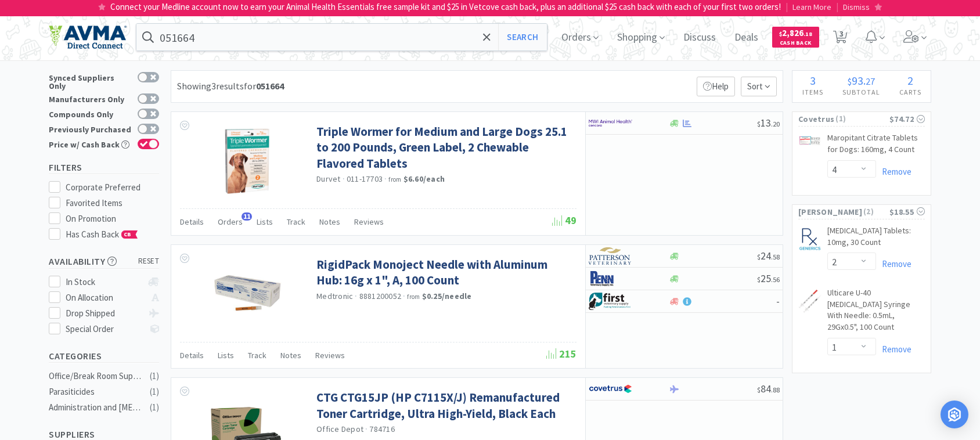 The image size is (980, 440). Describe the element at coordinates (148, 261) in the screenshot. I see `span: reset` at that location.